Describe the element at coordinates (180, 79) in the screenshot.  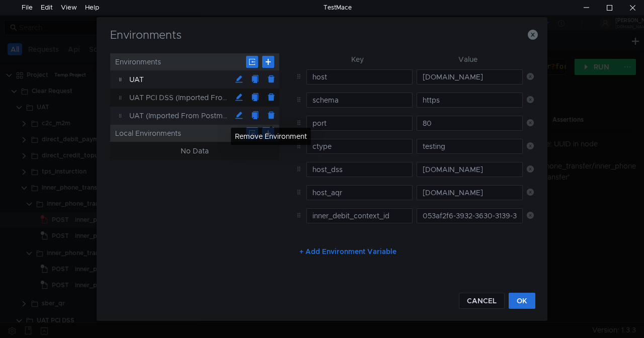
I see `div: UAT` at that location.